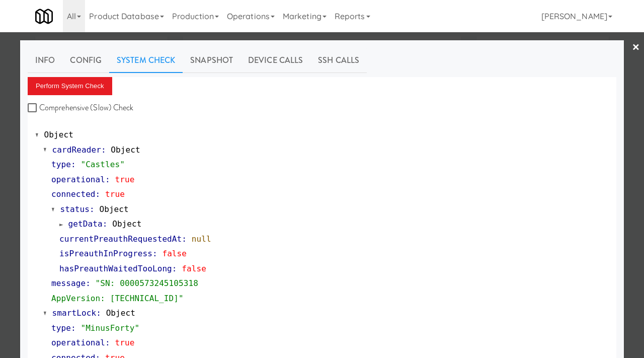 The width and height of the screenshot is (644, 358). Describe the element at coordinates (116, 268) in the screenshot. I see `span: hasPreauthWaitedTooLong` at that location.